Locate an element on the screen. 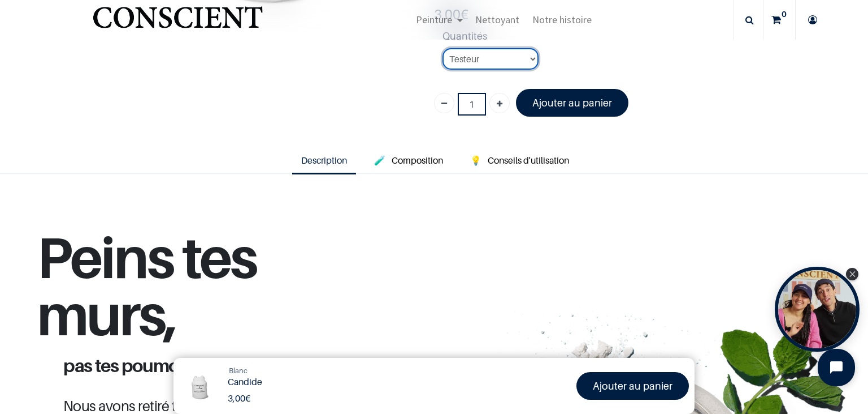 This screenshot has height=414, width=868. a: Supprimer is located at coordinates (445, 103).